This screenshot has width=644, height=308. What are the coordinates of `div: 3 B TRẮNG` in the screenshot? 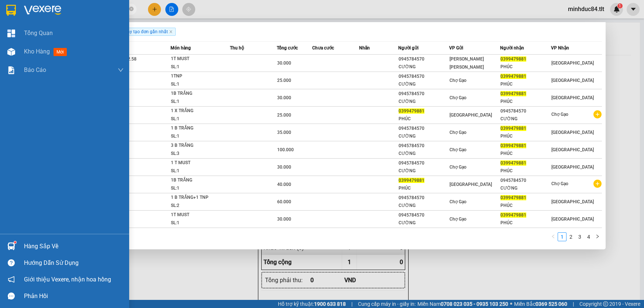 It's located at (199, 145).